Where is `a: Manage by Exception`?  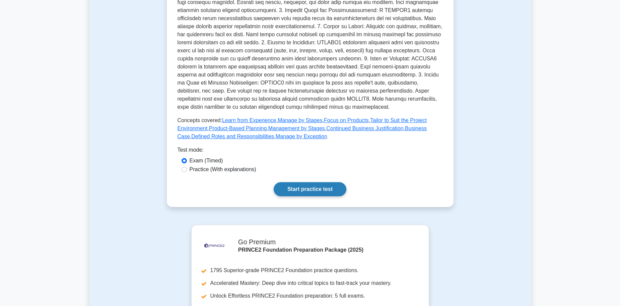 a: Manage by Exception is located at coordinates (302, 136).